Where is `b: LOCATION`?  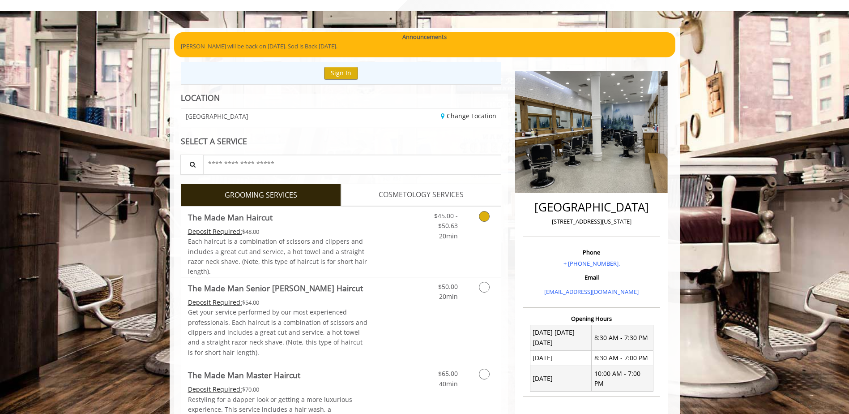
b: LOCATION is located at coordinates (200, 98).